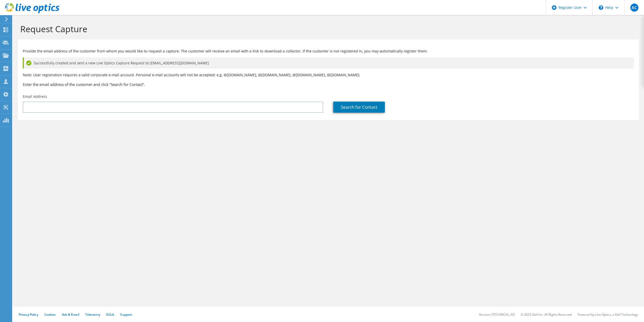  Describe the element at coordinates (93, 314) in the screenshot. I see `a: Telemetry` at that location.